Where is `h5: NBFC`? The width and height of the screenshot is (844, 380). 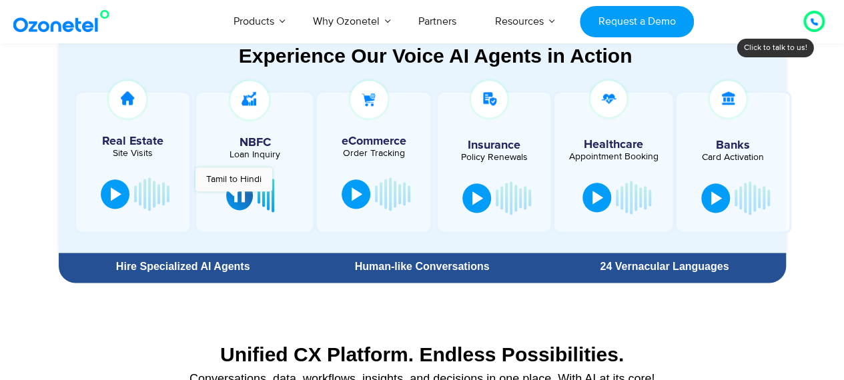
h5: NBFC is located at coordinates (254, 143).